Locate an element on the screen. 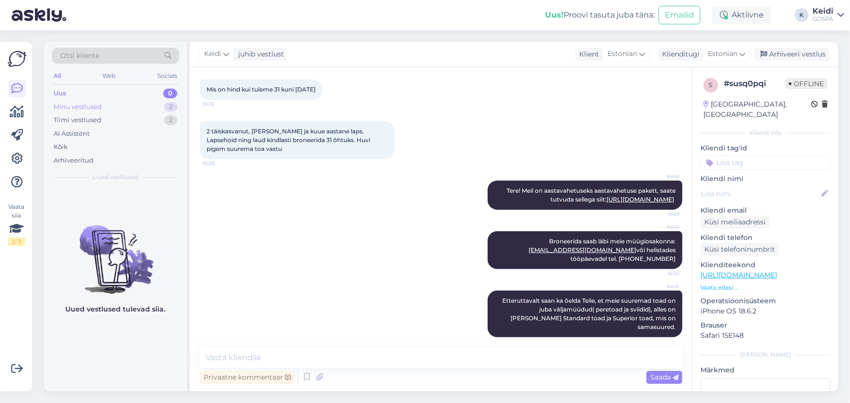  div: juhib vestlust is located at coordinates (259, 54).